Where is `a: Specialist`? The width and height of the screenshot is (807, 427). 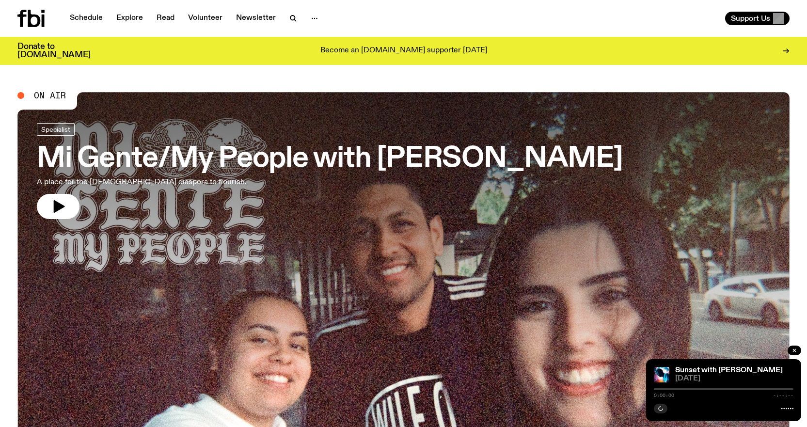
a: Specialist is located at coordinates (56, 129).